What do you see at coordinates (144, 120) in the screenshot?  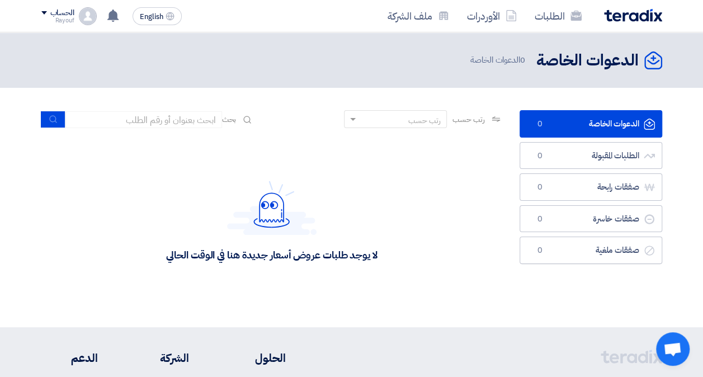 I see `input: ابحث بعنوان أو رقم الطلب` at bounding box center [144, 120].